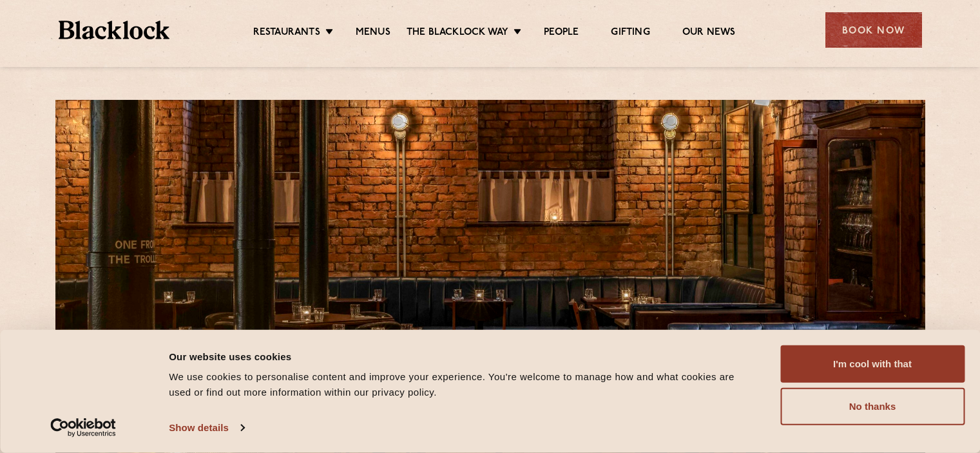 This screenshot has height=453, width=980. Describe the element at coordinates (460, 356) in the screenshot. I see `div: Our website uses cookies` at that location.